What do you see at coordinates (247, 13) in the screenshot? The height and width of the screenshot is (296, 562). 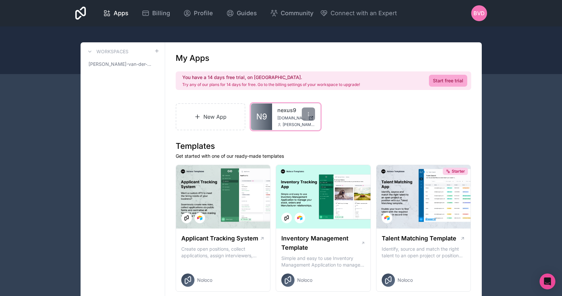 I see `span: Guides` at bounding box center [247, 13].